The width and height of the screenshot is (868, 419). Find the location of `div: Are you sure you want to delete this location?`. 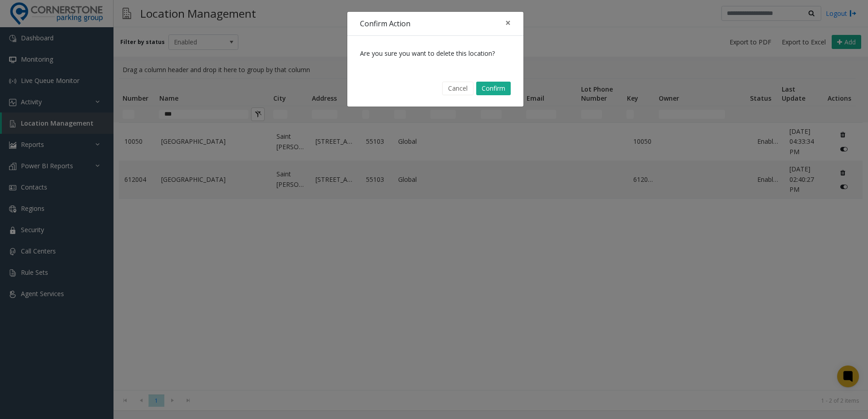

div: Are you sure you want to delete this location? is located at coordinates (435, 53).